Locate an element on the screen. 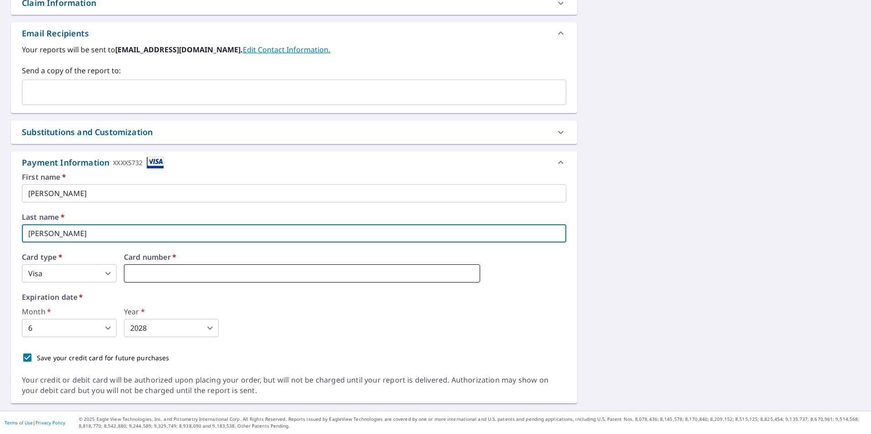 The height and width of the screenshot is (434, 871). label: Last name is located at coordinates (294, 217).